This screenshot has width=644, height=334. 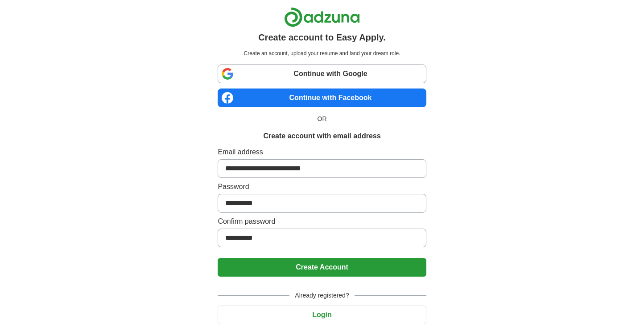 What do you see at coordinates (322, 222) in the screenshot?
I see `label: Confirm password` at bounding box center [322, 222].